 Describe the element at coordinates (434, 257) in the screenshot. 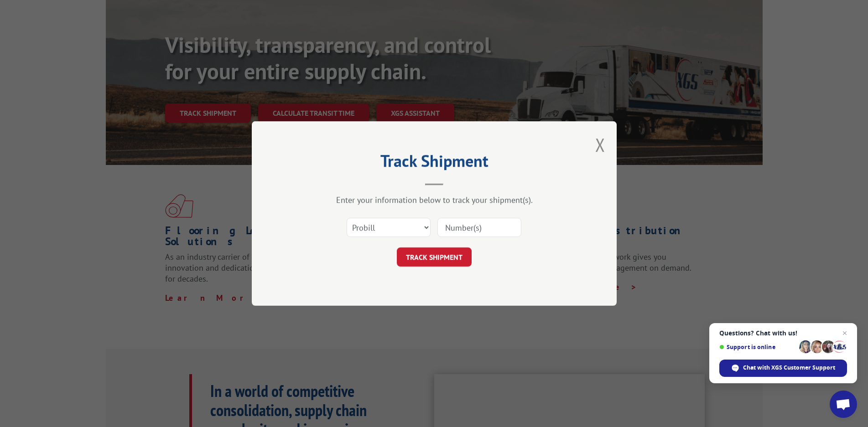

I see `button: TRACK SHIPMENT` at that location.